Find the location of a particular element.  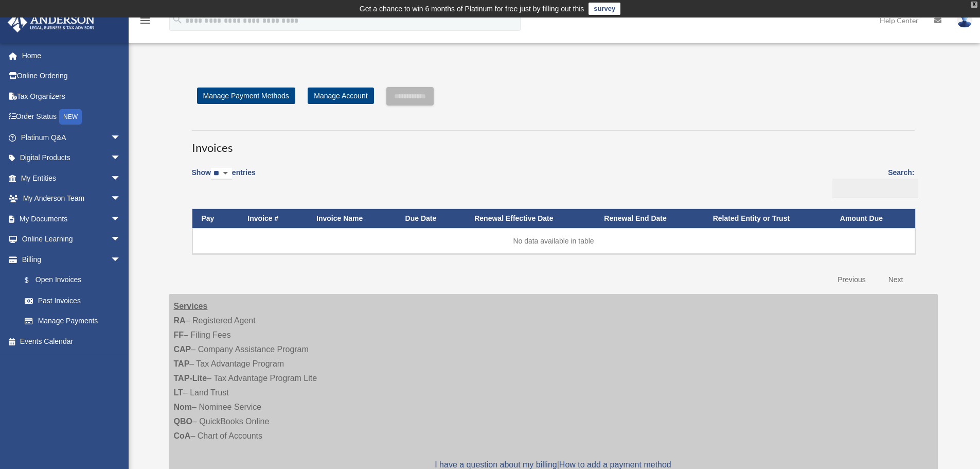

th: Due Date: activate to sort column ascending is located at coordinates (431, 218).